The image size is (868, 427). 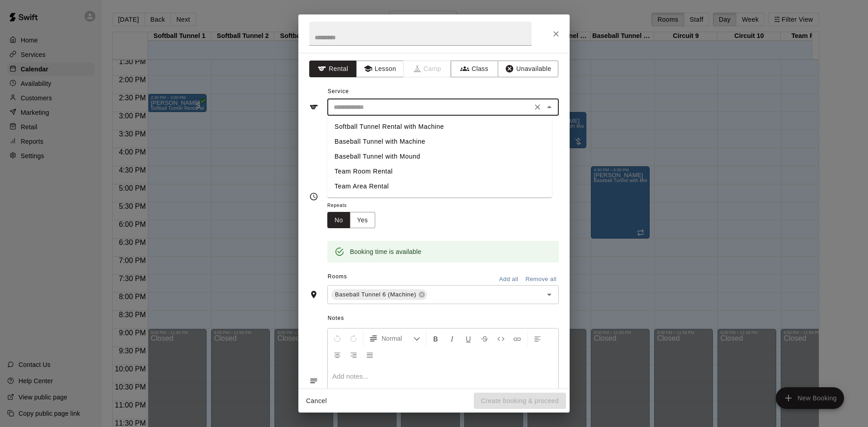 I want to click on li: Softball Tunnel Rental with Machine, so click(x=439, y=126).